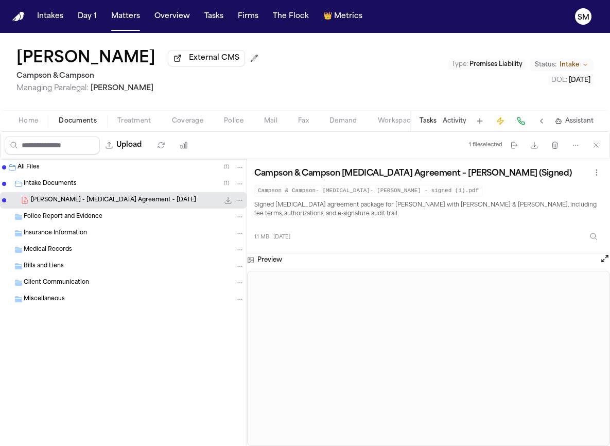 This screenshot has height=446, width=610. I want to click on div: 1 file selected, so click(485, 145).